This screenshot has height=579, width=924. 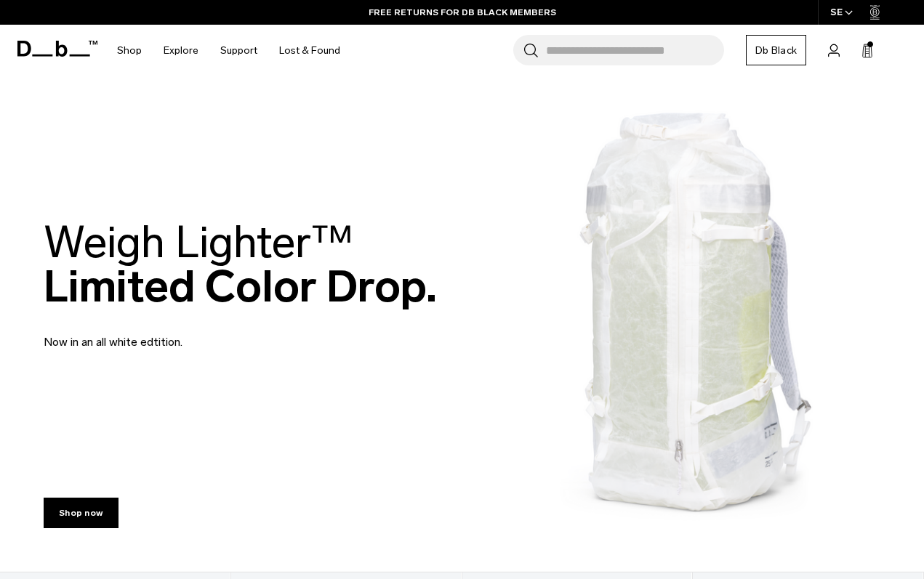 What do you see at coordinates (181, 50) in the screenshot?
I see `a: Explore` at bounding box center [181, 50].